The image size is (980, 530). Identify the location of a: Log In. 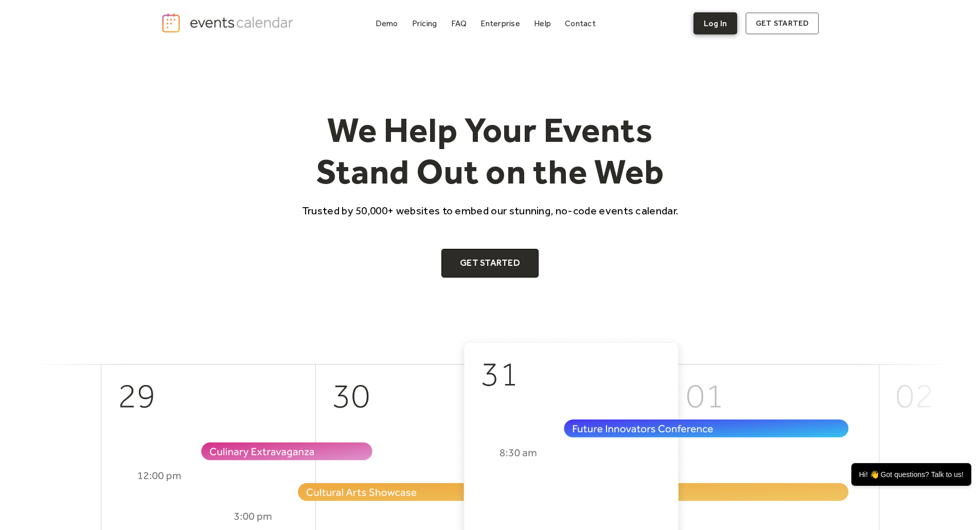
(715, 23).